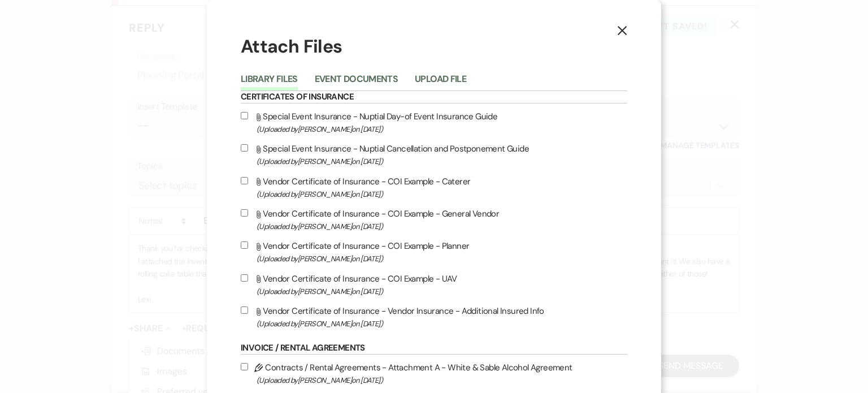 This screenshot has width=868, height=393. Describe the element at coordinates (244, 310) in the screenshot. I see `input: Vendor Certificate of Insurance - Vendor Insurance - Additional Insured Info(Uploaded by[PERSON_N...` at that location.